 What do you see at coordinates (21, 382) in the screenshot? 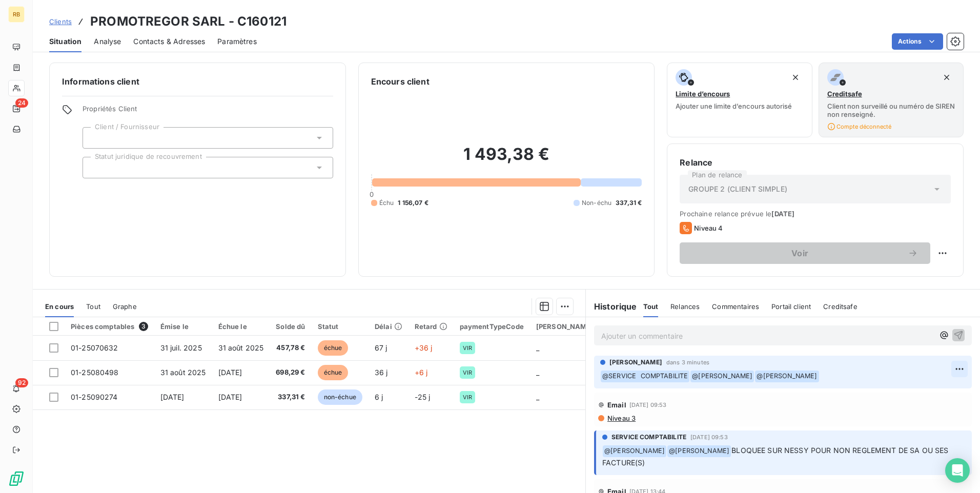
I see `span: 92` at bounding box center [21, 382].